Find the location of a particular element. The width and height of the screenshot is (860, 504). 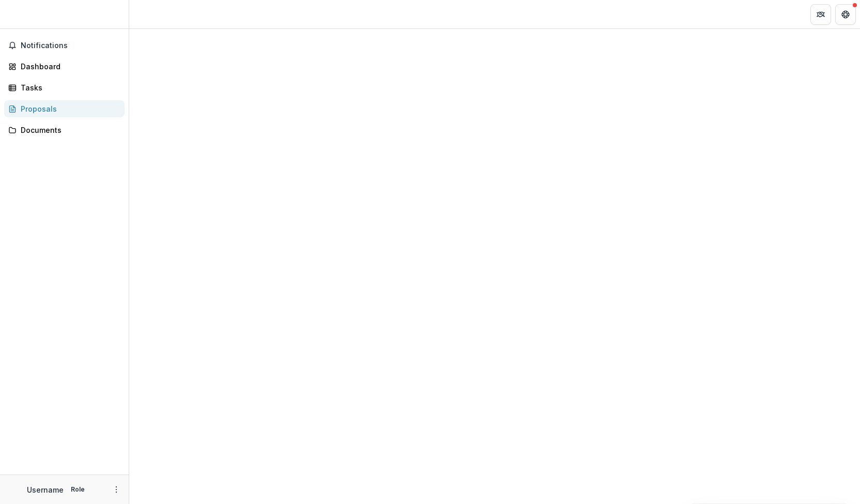

div: Proposals is located at coordinates (69, 109).